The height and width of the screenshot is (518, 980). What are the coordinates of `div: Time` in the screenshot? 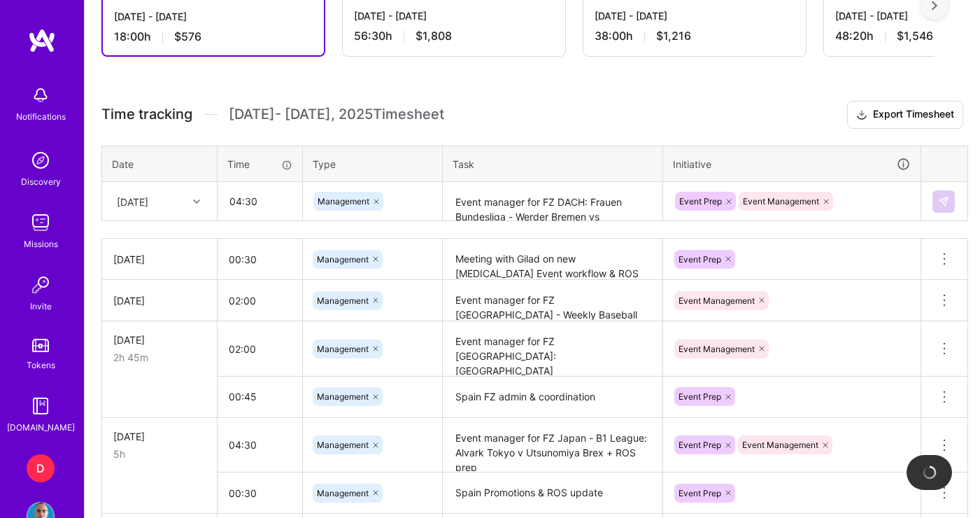 It's located at (260, 164).